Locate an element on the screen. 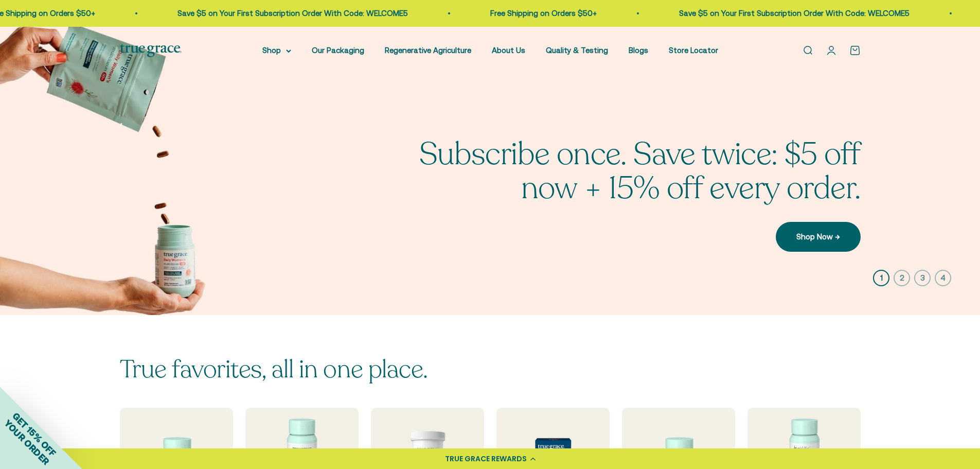 This screenshot has width=980, height=469. button: 4 is located at coordinates (943, 278).